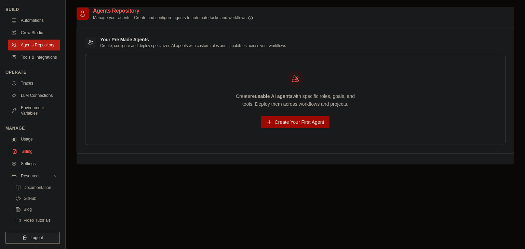 Image resolution: width=525 pixels, height=249 pixels. What do you see at coordinates (28, 210) in the screenshot?
I see `span: Blog` at bounding box center [28, 210].